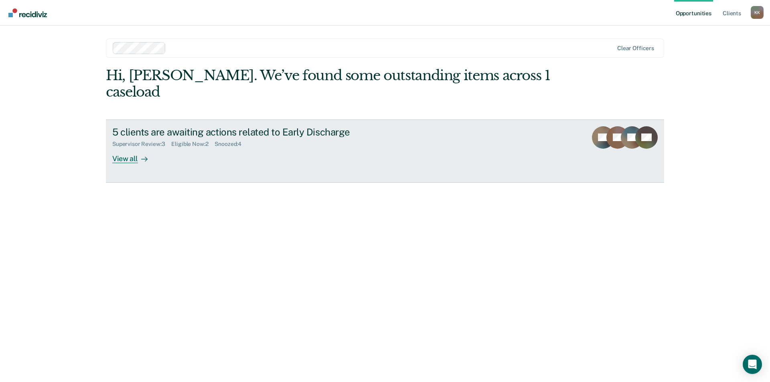  What do you see at coordinates (135, 155) in the screenshot?
I see `div: View all` at bounding box center [135, 155].